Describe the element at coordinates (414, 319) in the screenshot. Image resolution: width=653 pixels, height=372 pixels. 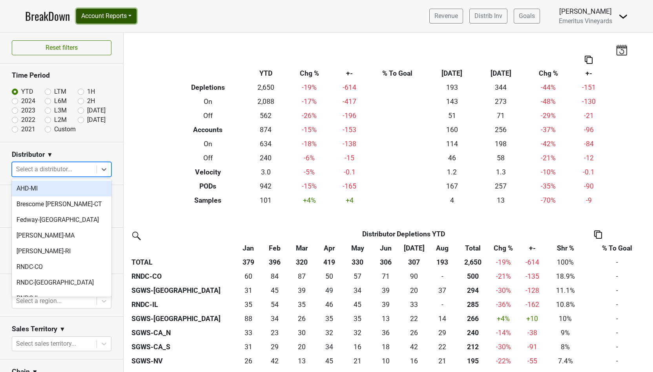
I see `td: 21.5` at that location.